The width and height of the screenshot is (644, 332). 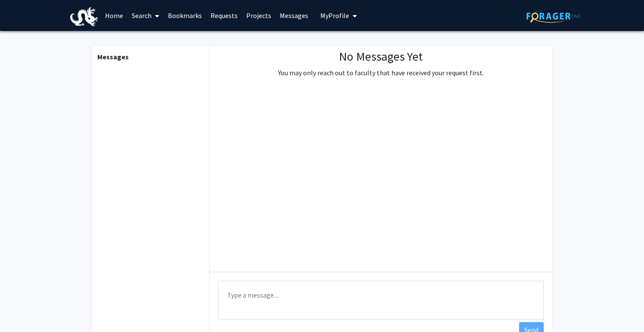 I want to click on p: You may only reach out to faculty that have received your request first., so click(x=381, y=73).